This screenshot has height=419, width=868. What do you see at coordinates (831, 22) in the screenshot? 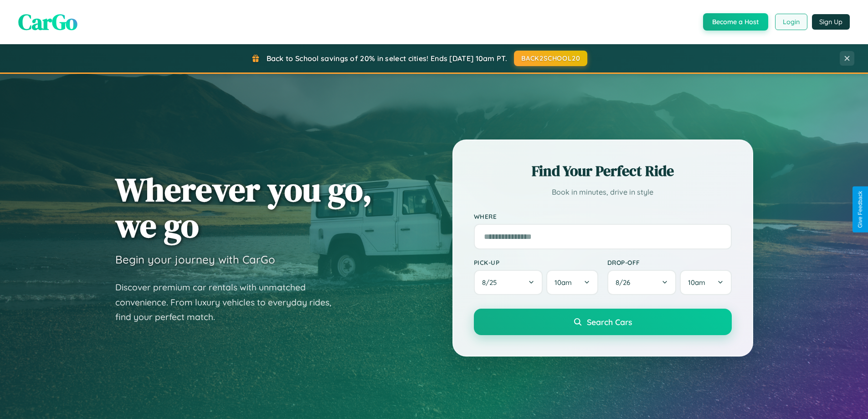
I see `button: Sign Up` at bounding box center [831, 22].